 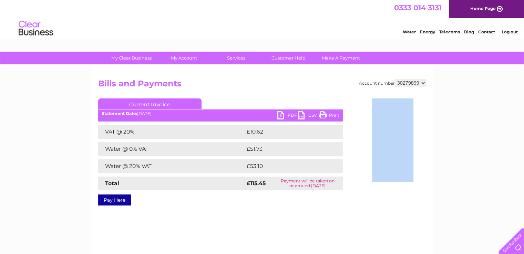 What do you see at coordinates (171, 166) in the screenshot?
I see `td: Water @ 20% VAT` at bounding box center [171, 166].